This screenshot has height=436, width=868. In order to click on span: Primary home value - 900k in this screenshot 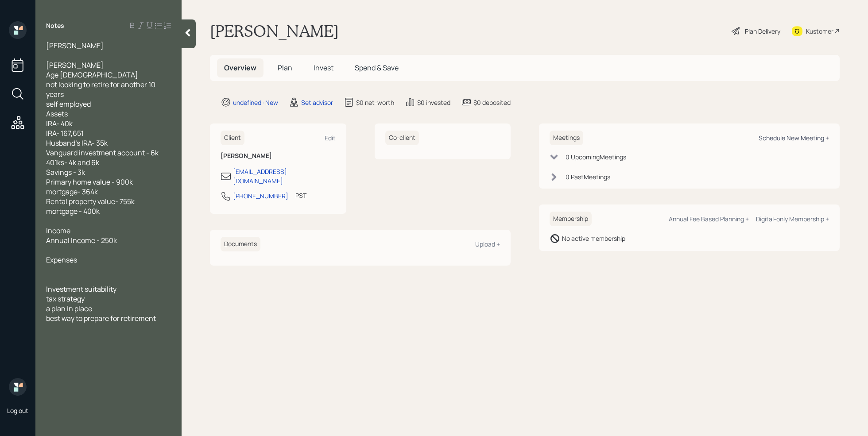, I will do `click(89, 183)`.